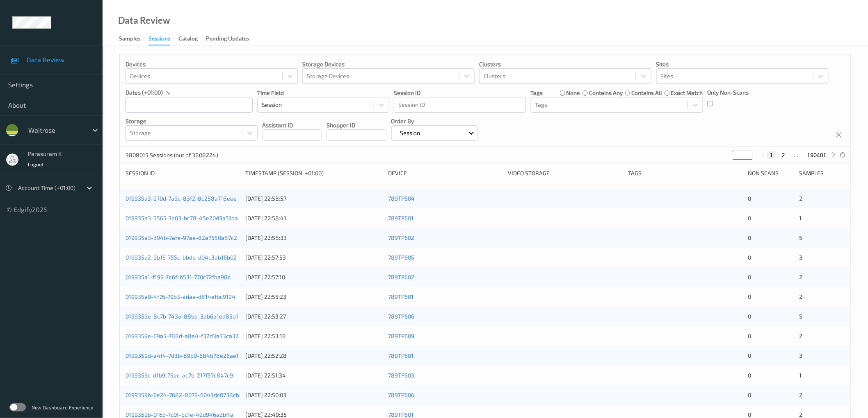  I want to click on button: 1, so click(772, 155).